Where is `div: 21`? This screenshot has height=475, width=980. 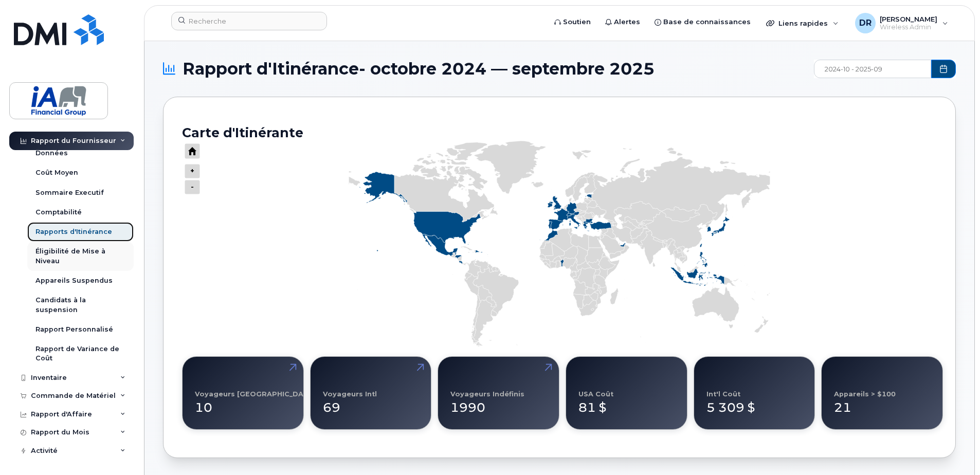 div: 21 is located at coordinates (882, 403).